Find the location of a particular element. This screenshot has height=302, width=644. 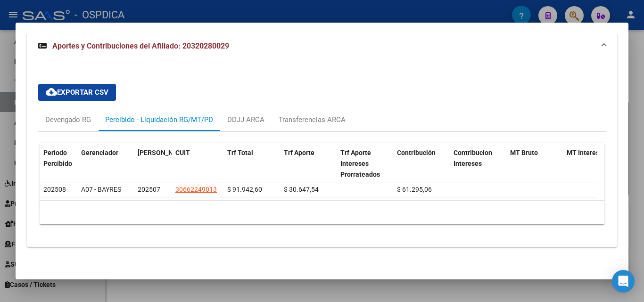

span: Período Percibido is located at coordinates (58, 158).